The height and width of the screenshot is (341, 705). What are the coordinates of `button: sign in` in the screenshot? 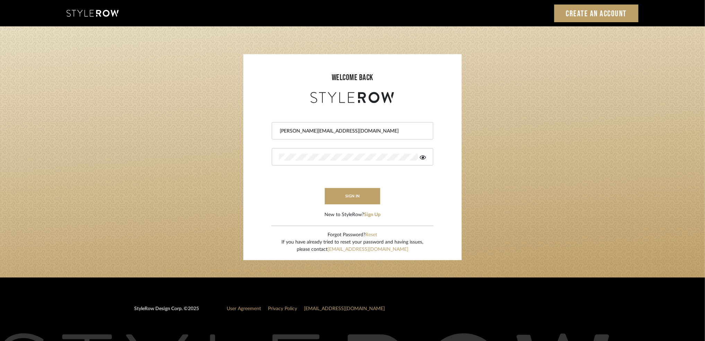 It's located at (352, 196).